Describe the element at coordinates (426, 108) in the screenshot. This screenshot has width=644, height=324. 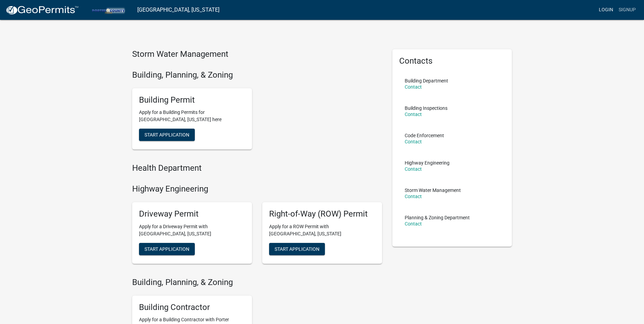
I see `p: Building Inspections` at that location.